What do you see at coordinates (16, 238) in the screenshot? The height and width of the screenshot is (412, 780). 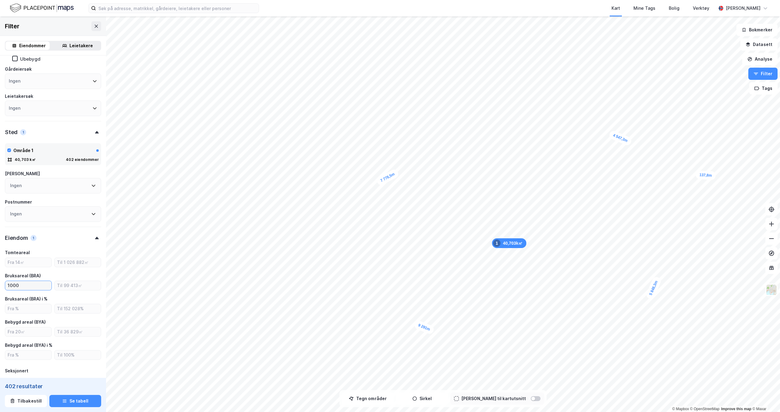 I see `div: Eiendom` at bounding box center [16, 238].